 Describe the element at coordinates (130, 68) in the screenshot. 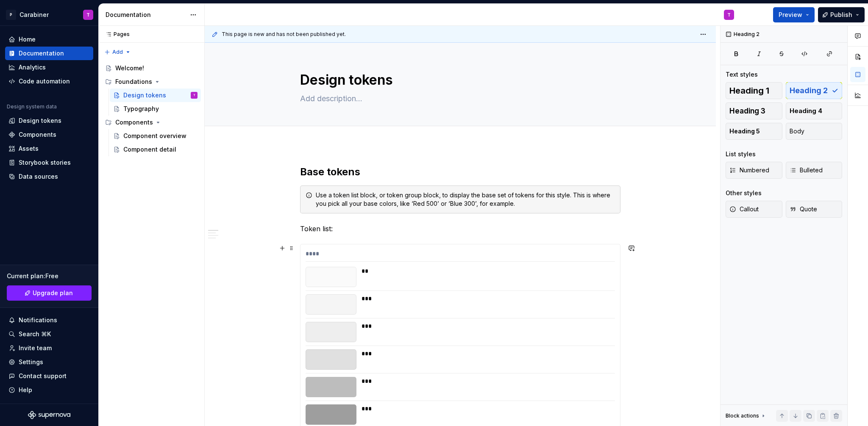

I see `div: Welcome!` at that location.